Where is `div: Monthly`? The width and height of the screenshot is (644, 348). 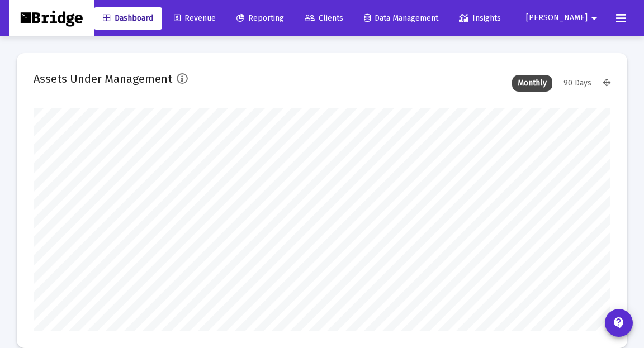 div: Monthly is located at coordinates (532, 83).